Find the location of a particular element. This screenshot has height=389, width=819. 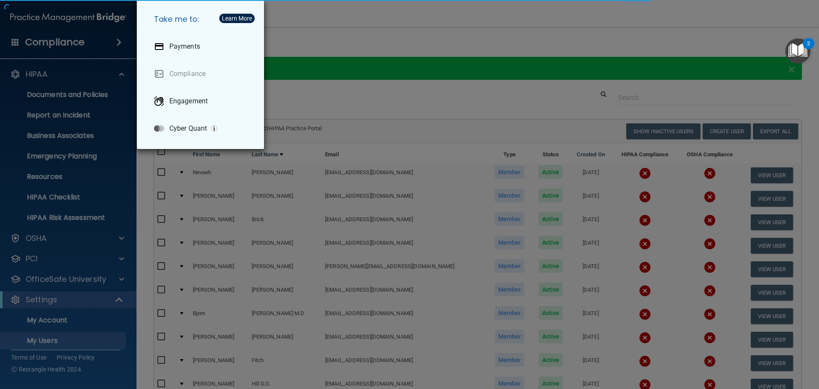

div: 2 is located at coordinates (808, 49).